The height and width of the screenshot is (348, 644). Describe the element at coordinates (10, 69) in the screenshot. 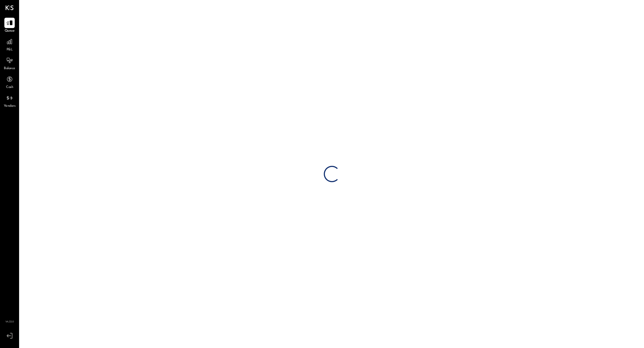

I see `span: Balance` at that location.